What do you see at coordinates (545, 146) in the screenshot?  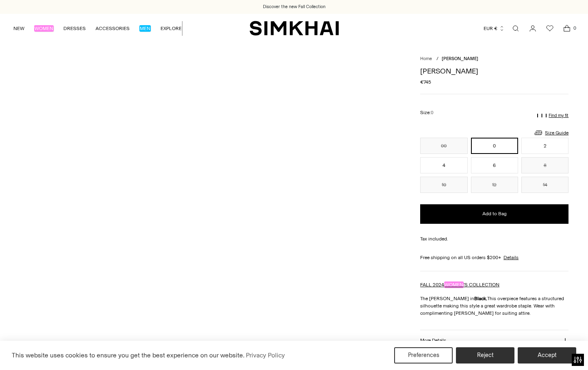 I see `button: 2` at bounding box center [545, 146].